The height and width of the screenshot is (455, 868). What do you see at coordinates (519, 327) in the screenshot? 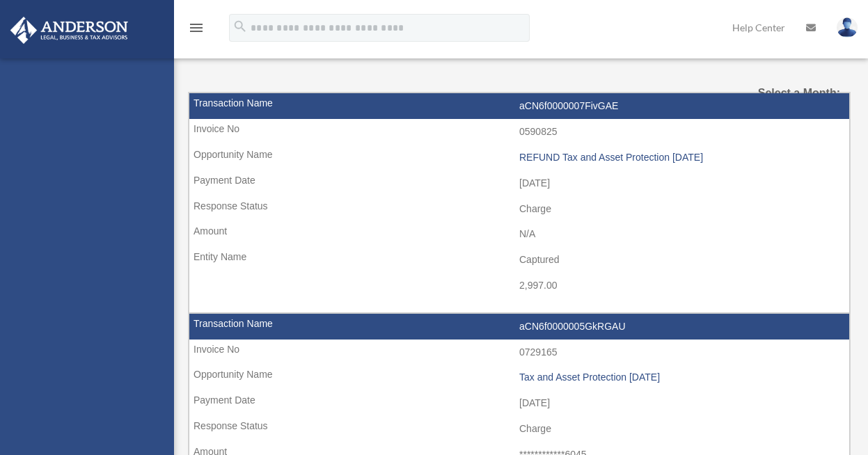
I see `td: aCN6f0000005GkRGAU` at bounding box center [519, 327].